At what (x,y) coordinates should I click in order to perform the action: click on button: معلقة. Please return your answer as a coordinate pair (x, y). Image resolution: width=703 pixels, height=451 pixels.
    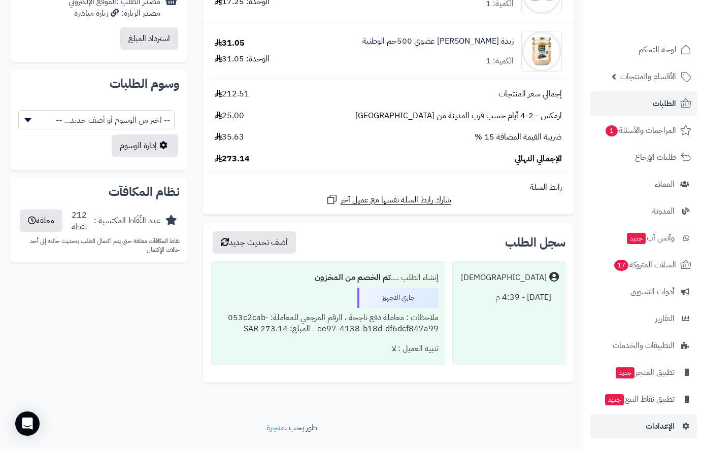
    Looking at the image, I should click on (41, 221).